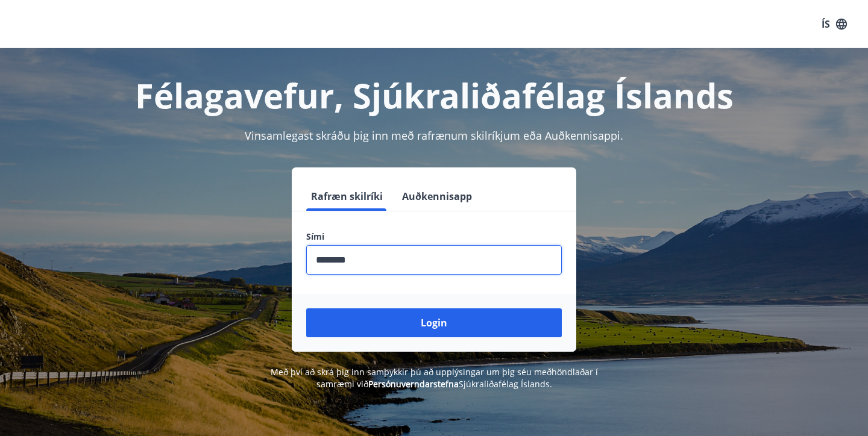  I want to click on span: Vinsamlegast skráðu þig inn með rafrænum skilríkjum eða Auðkennisappi., so click(434, 135).